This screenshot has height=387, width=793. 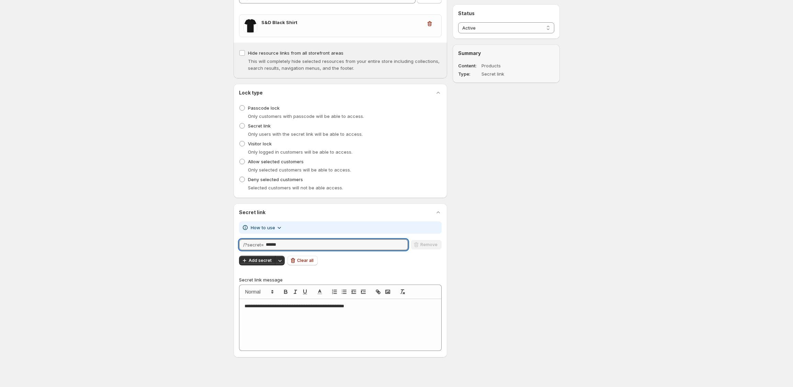 I want to click on dd: Products, so click(x=508, y=66).